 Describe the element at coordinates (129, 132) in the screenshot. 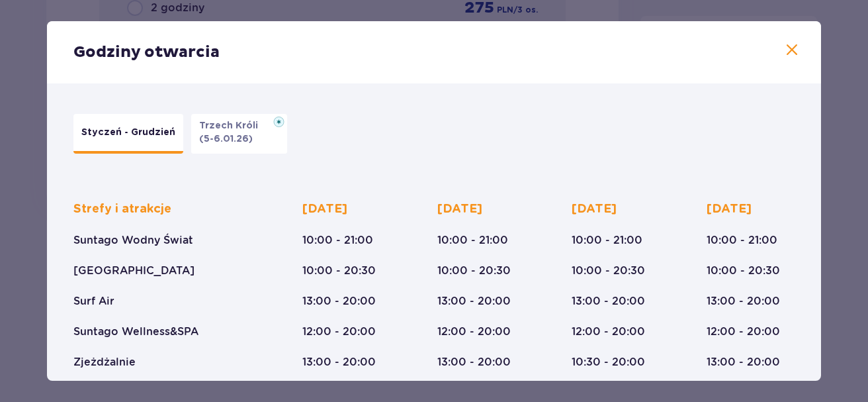

I see `p: Styczeń - Grudzień` at that location.